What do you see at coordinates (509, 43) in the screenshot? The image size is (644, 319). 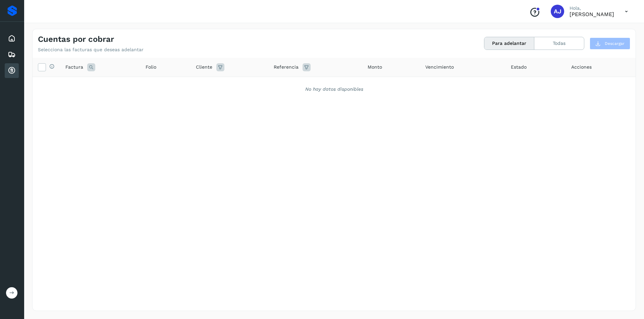 I see `button: Para adelantar` at bounding box center [509, 43].